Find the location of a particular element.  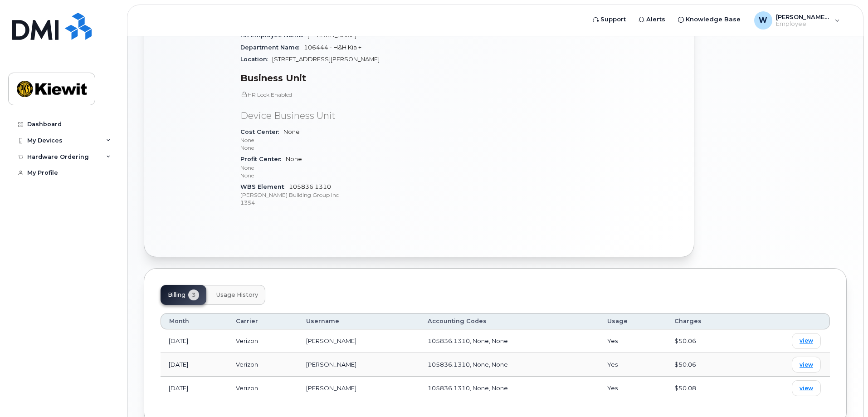

span: view is located at coordinates (806, 388).